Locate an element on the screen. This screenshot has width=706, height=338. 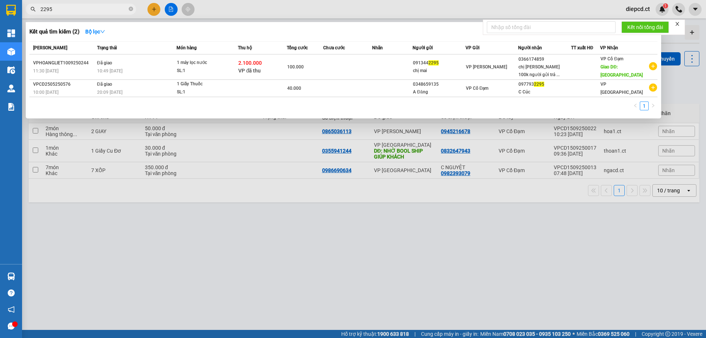
img: dashboard-icon is located at coordinates (11, 33).